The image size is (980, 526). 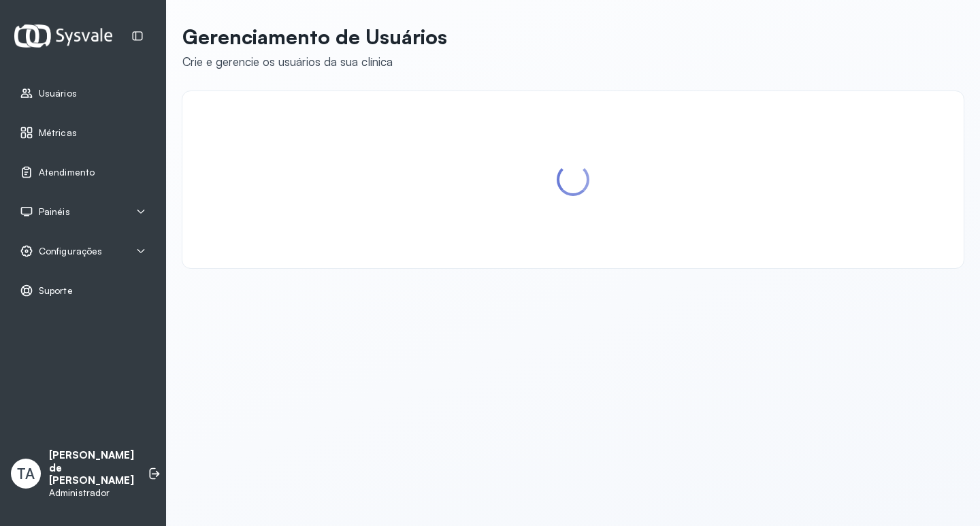 What do you see at coordinates (66, 172) in the screenshot?
I see `span: Atendimento` at bounding box center [66, 172].